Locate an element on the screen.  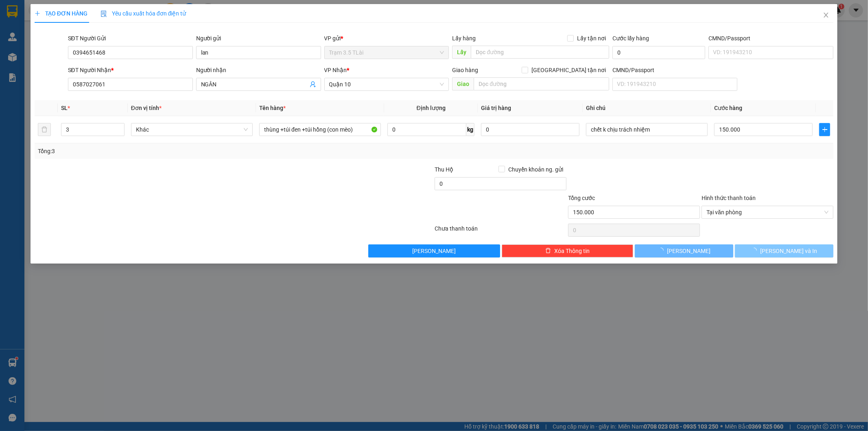
strong: CTY XE KHÁCH is located at coordinates (61, 15).